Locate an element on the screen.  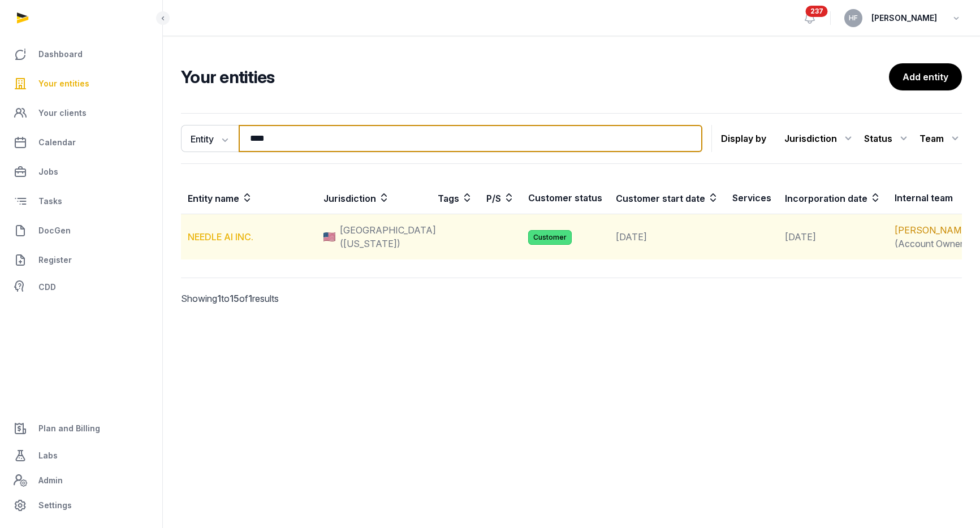
th: Entity name is located at coordinates (249, 198).